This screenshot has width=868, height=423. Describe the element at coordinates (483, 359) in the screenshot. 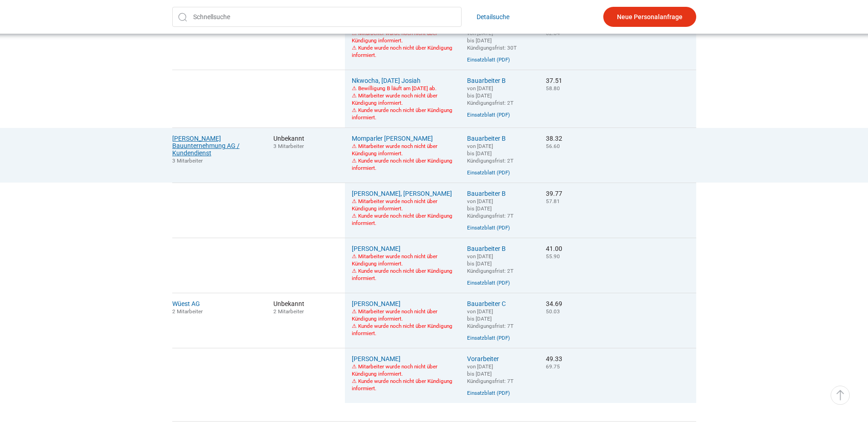

I see `a: Vorarbeiter` at that location.